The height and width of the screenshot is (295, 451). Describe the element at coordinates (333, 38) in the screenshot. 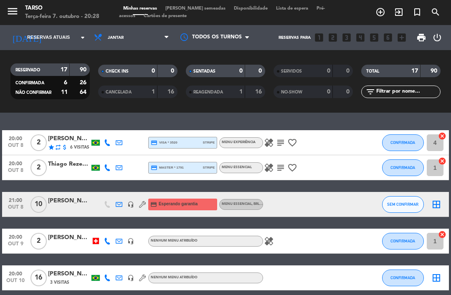

I see `i: looks_two` at that location.